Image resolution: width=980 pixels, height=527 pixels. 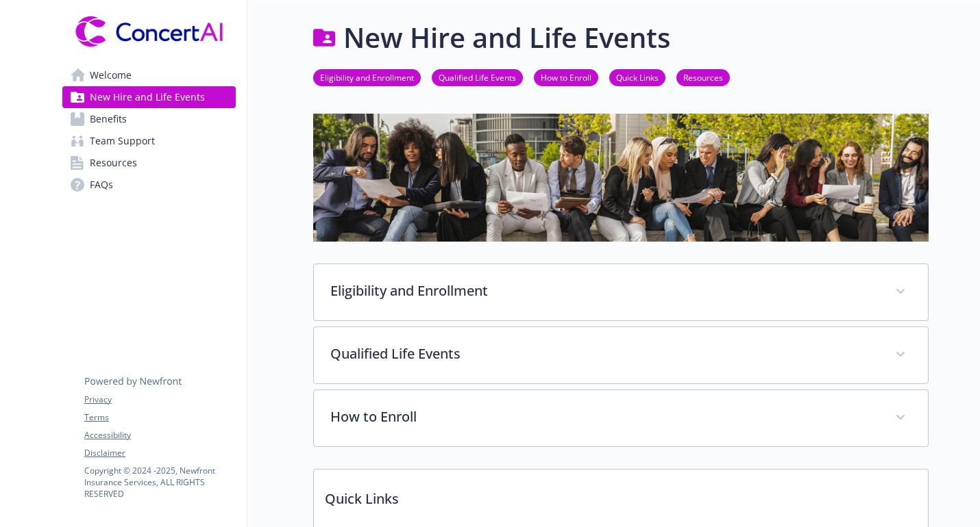 What do you see at coordinates (621, 419) in the screenshot?
I see `div: How to Enroll` at bounding box center [621, 419].